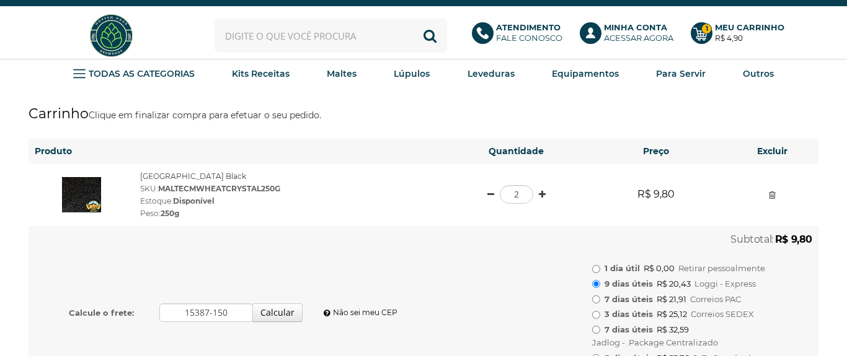  What do you see at coordinates (359, 312) in the screenshot?
I see `a: Não sei meu CEP` at bounding box center [359, 312].